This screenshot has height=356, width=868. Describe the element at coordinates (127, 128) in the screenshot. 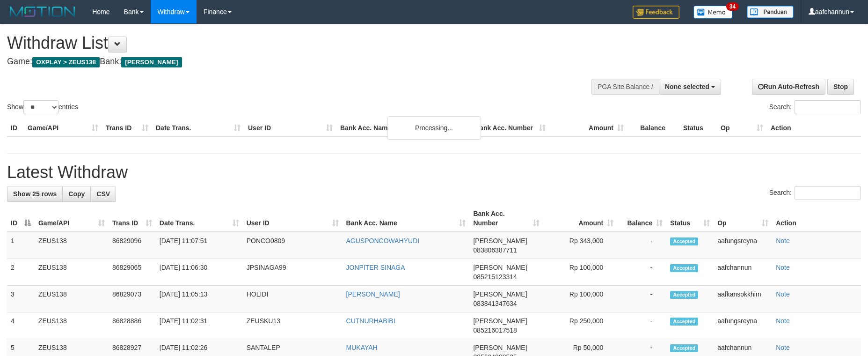

I see `th: Trans ID` at that location.